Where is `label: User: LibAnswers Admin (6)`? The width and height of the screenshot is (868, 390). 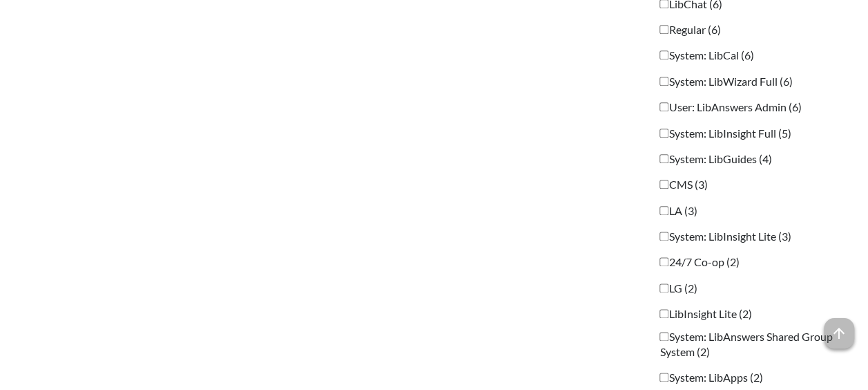
label: User: LibAnswers Admin (6) is located at coordinates (730, 107).